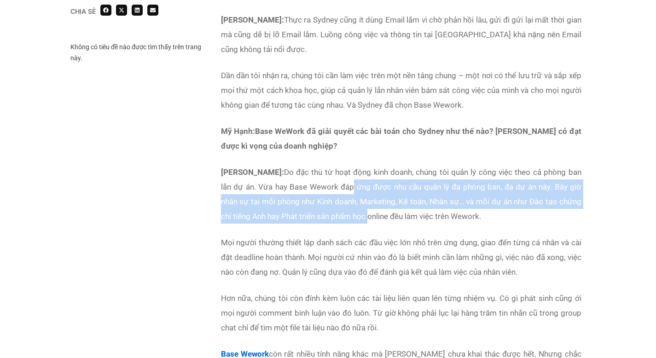 This screenshot has height=358, width=656. What do you see at coordinates (83, 12) in the screenshot?
I see `div: Chia sẻ` at bounding box center [83, 12].